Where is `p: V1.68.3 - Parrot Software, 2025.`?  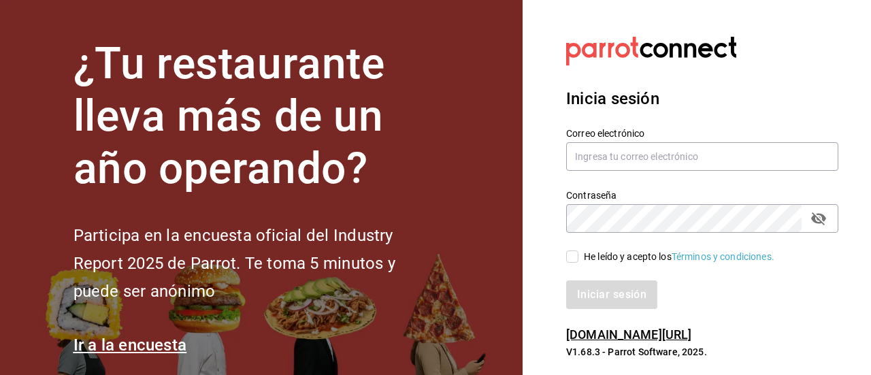 p: V1.68.3 - Parrot Software, 2025. is located at coordinates (702, 352).